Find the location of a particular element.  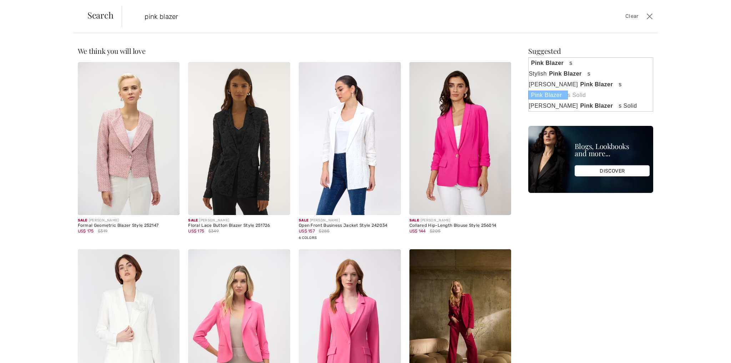

a: StylishPink Blazers is located at coordinates (591, 74).